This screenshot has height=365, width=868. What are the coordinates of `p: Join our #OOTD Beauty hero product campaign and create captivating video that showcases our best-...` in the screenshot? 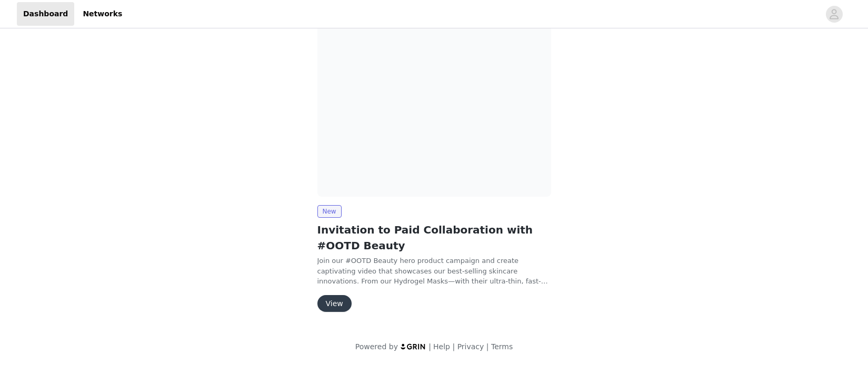 It's located at (434, 271).